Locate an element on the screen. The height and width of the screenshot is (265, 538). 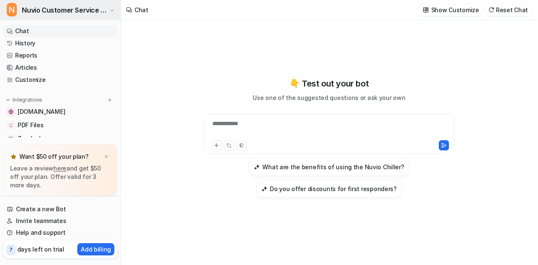
a: History is located at coordinates (60, 43).